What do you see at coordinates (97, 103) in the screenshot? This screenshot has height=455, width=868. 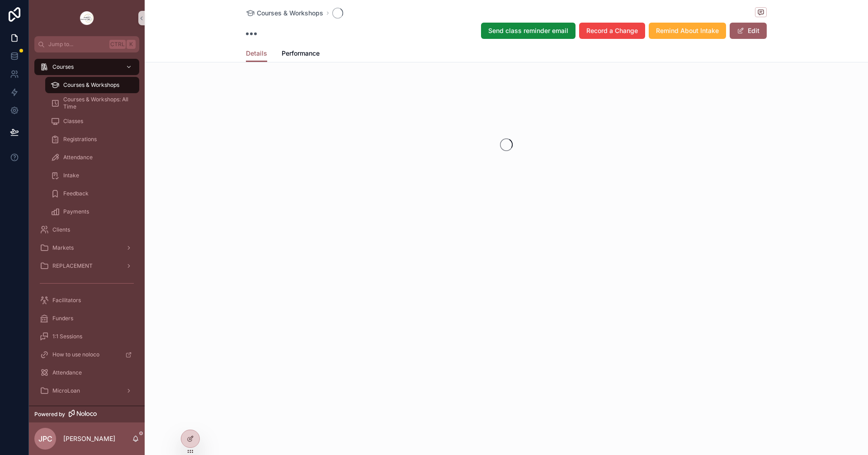 I see `span: Courses & Workshops: All Time` at bounding box center [97, 103].